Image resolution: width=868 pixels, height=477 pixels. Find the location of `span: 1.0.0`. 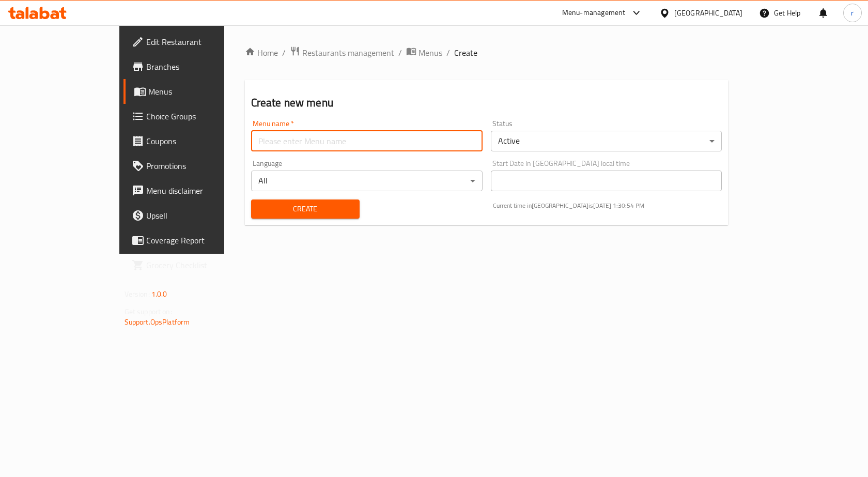

span: 1.0.0 is located at coordinates (159, 294).